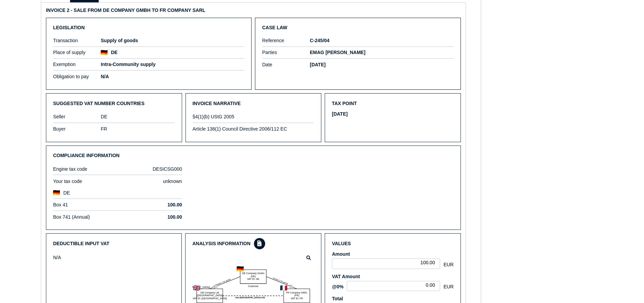  I want to click on h5: Supply of goods, so click(172, 40).